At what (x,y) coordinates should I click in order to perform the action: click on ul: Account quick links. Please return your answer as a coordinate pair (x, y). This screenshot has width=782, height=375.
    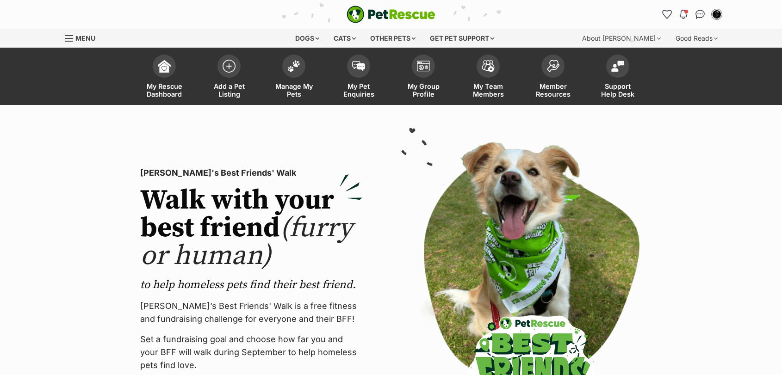
    Looking at the image, I should click on (692, 14).